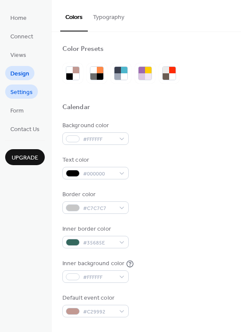  What do you see at coordinates (99, 312) in the screenshot?
I see `span: #C29992` at bounding box center [99, 312].